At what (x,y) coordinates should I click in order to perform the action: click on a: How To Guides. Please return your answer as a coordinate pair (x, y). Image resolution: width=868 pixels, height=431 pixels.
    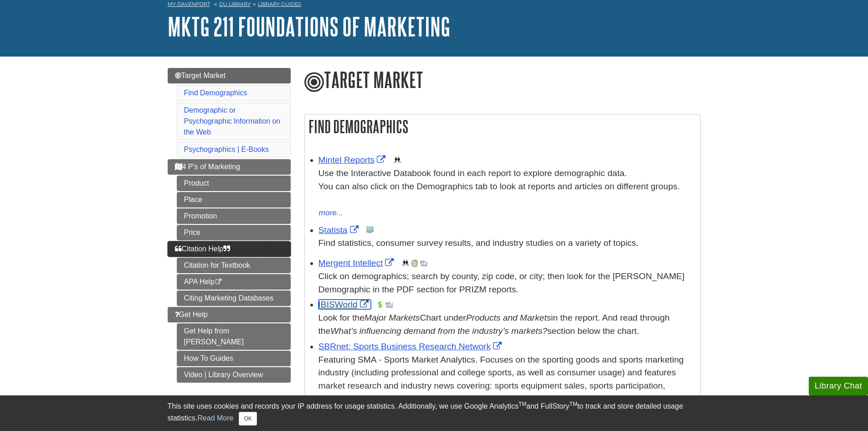
    Looking at the image, I should click on (234, 359).